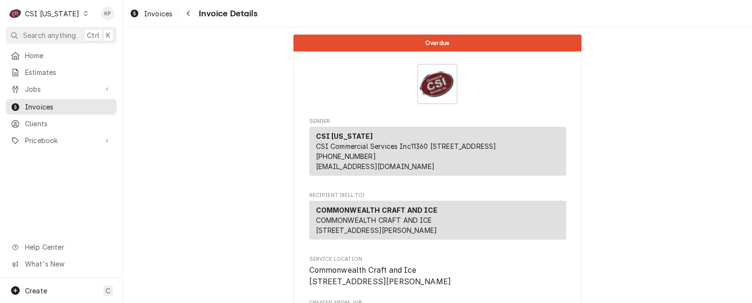 This screenshot has height=303, width=752. Describe the element at coordinates (49, 35) in the screenshot. I see `span: Search anything` at that location.